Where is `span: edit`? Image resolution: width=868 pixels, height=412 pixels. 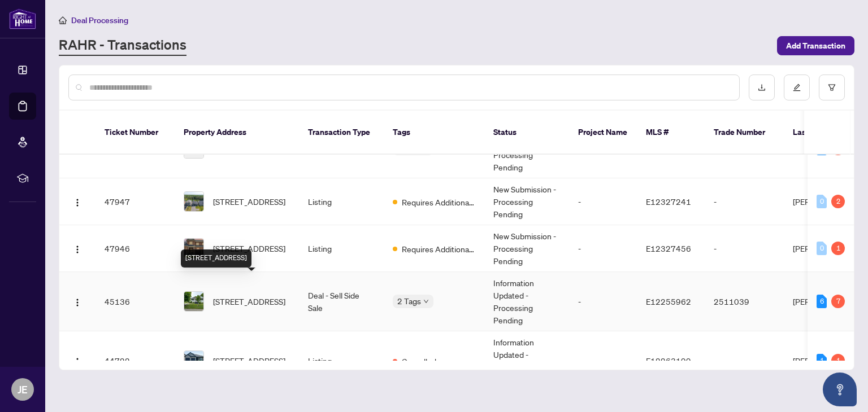 span: edit is located at coordinates (797, 88).